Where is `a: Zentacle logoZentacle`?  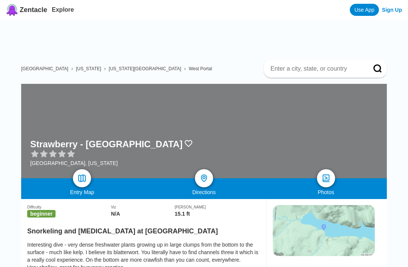 a: Zentacle logoZentacle is located at coordinates (26, 10).